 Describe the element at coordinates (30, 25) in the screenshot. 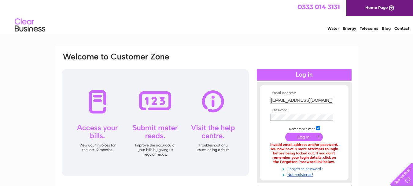

I see `img: logo.png` at that location.